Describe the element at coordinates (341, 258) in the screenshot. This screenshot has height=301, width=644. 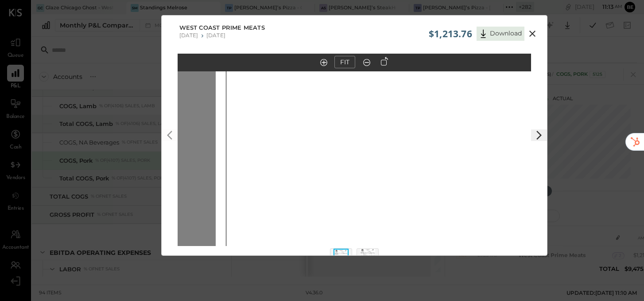
I see `img: Thumbnail 1` at that location.